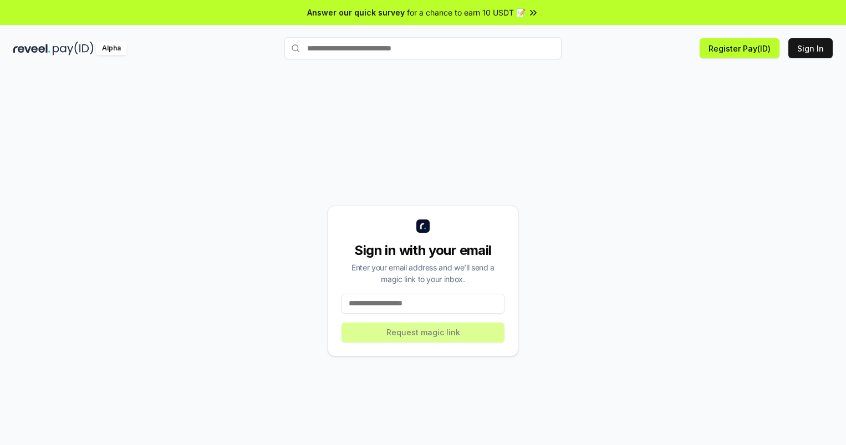 This screenshot has height=445, width=846. What do you see at coordinates (740, 48) in the screenshot?
I see `button: Register Pay(ID)` at bounding box center [740, 48].